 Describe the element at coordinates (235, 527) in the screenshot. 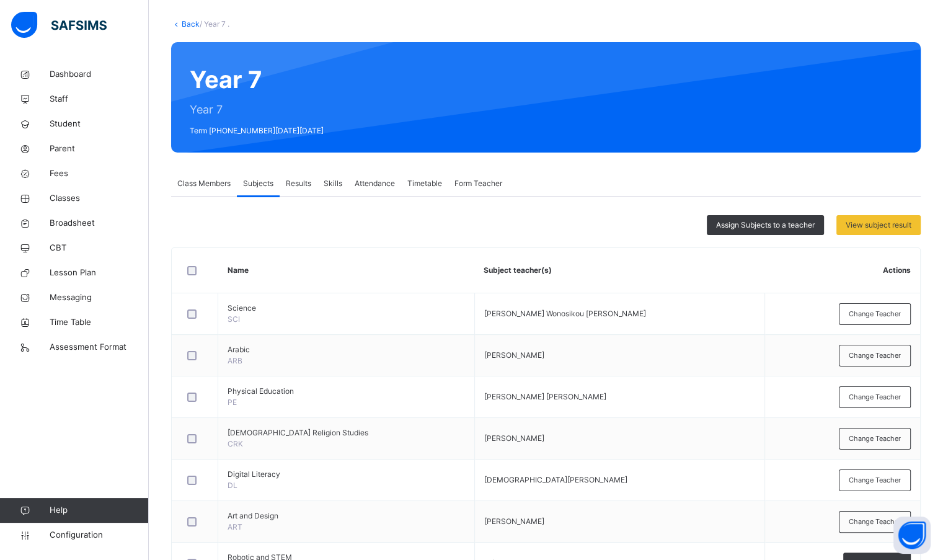

I see `span: ART` at that location.